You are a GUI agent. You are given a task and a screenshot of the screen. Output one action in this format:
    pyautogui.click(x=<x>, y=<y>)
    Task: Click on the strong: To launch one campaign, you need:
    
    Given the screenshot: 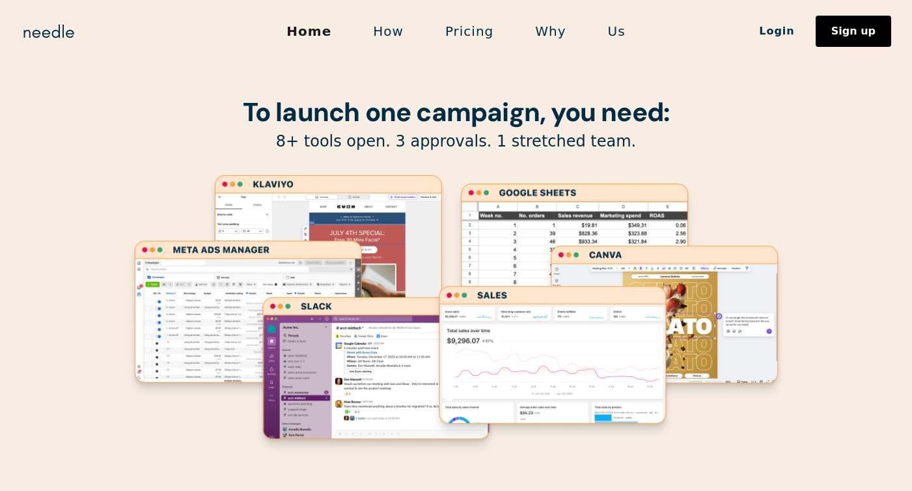 What is the action you would take?
    pyautogui.click(x=456, y=112)
    